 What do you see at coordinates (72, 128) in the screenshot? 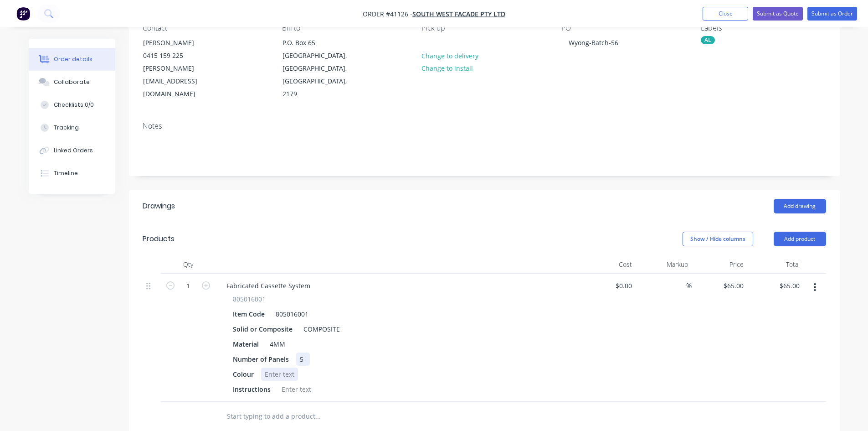
I see `button: Tracking` at bounding box center [72, 128].